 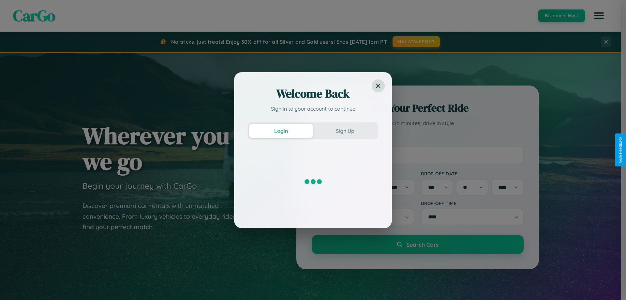 I want to click on button: Sign Up, so click(x=345, y=131).